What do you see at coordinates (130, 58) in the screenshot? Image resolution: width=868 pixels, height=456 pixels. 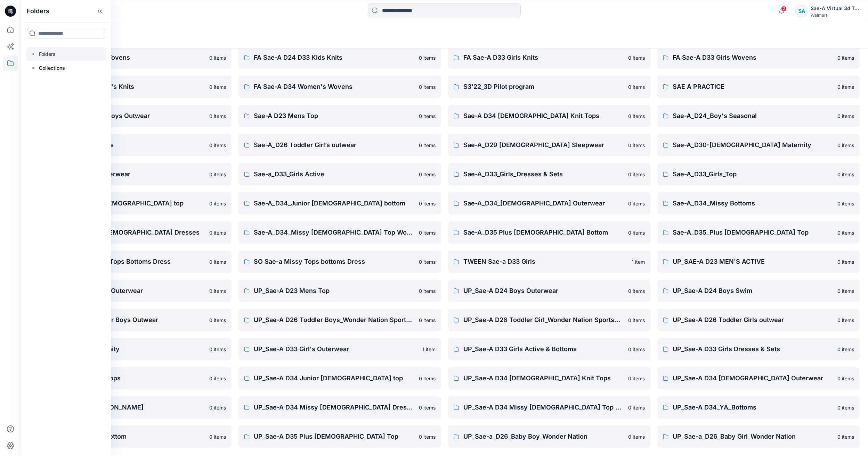 I see `a: FA Sae-A D24 Boys Wovens0 items` at bounding box center [130, 58].